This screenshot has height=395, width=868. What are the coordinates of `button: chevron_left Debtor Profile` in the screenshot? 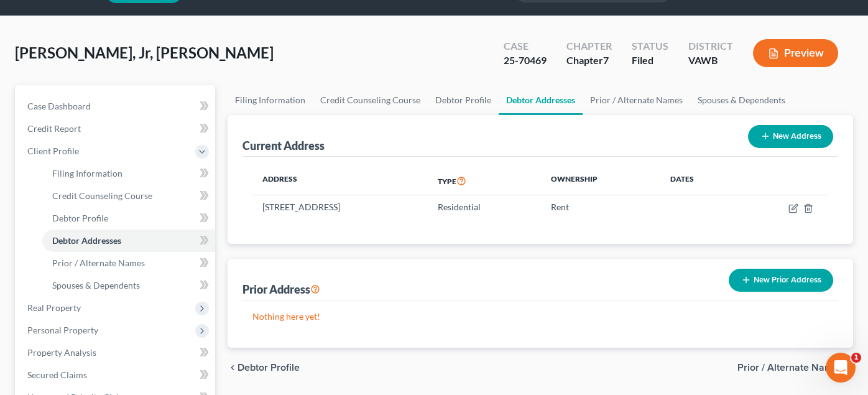 It's located at (264, 367).